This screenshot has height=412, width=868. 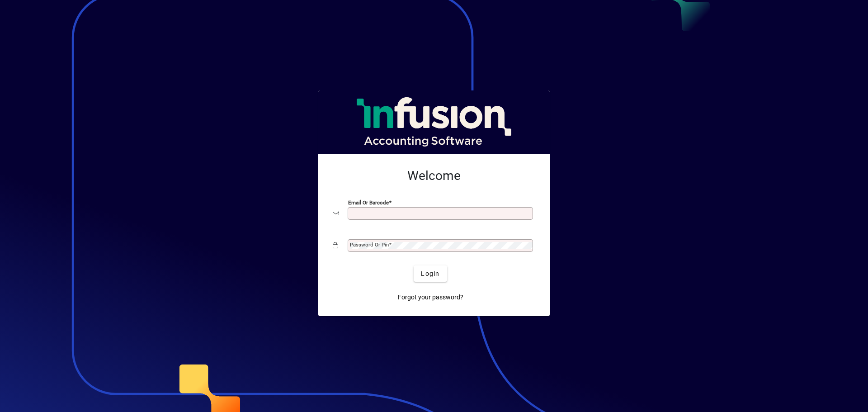 What do you see at coordinates (434, 176) in the screenshot?
I see `h2: Welcome` at bounding box center [434, 176].